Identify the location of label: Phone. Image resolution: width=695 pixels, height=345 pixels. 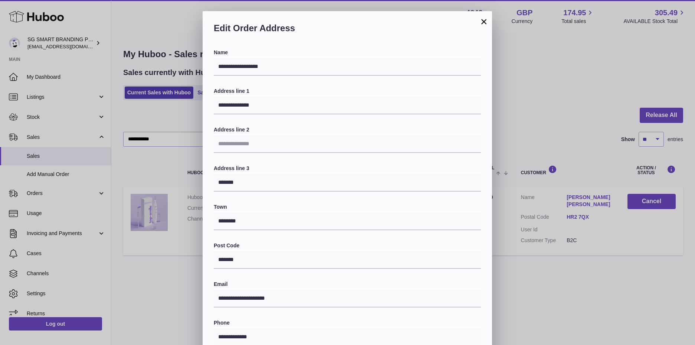
(347, 323).